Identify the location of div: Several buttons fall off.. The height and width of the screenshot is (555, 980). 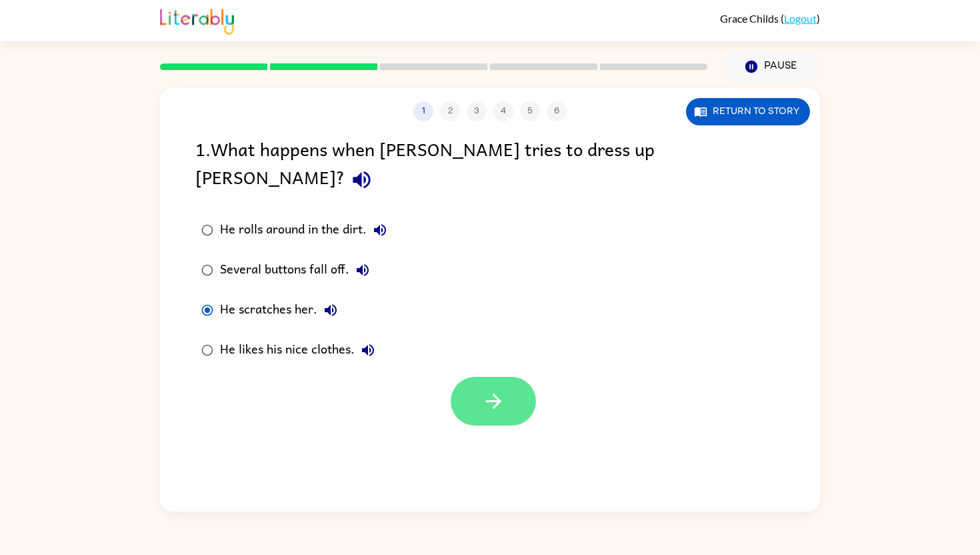
(298, 271).